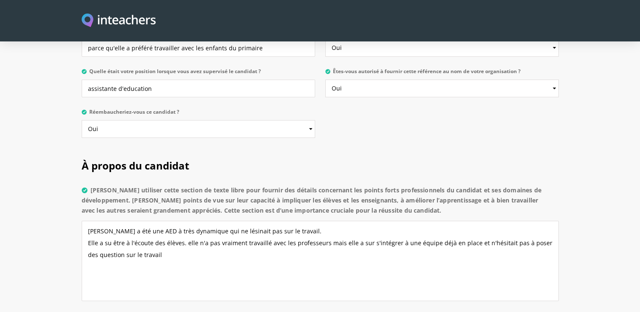  I want to click on font: Réembaucheriez-vous ce candidat ?, so click(134, 112).